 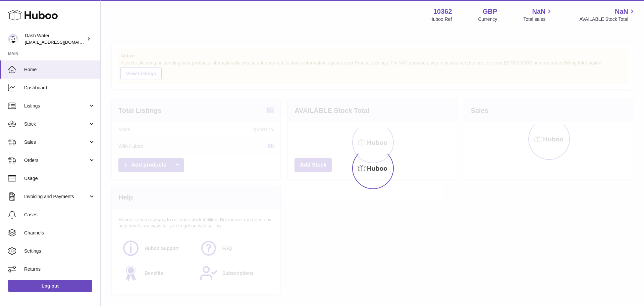 What do you see at coordinates (59, 69) in the screenshot?
I see `span: Home` at bounding box center [59, 69].